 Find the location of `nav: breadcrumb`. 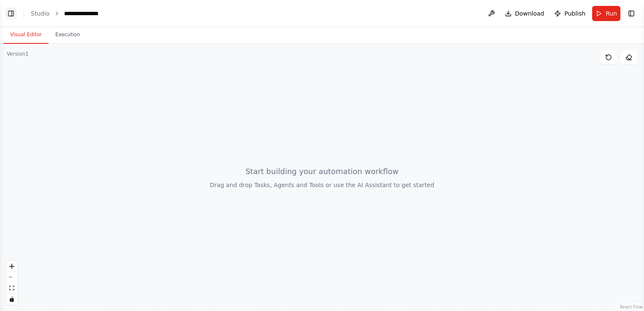

nav: breadcrumb is located at coordinates (69, 14).